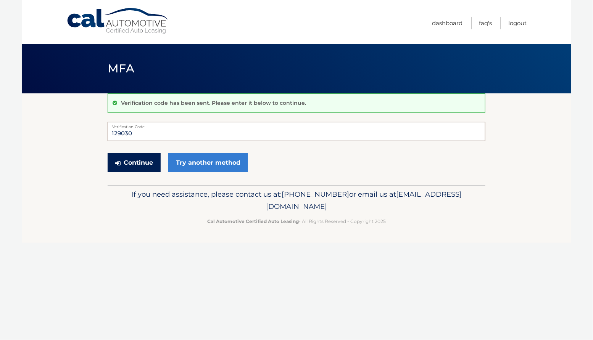  Describe the element at coordinates (517, 23) in the screenshot. I see `a: Logout` at that location.